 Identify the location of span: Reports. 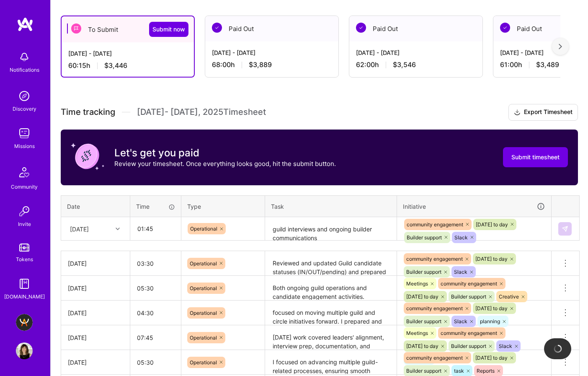
(486, 370).